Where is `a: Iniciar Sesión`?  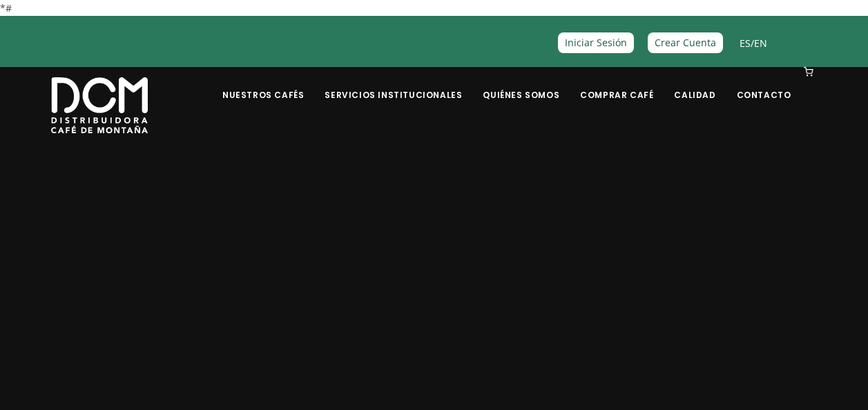 a: Iniciar Sesión is located at coordinates (596, 42).